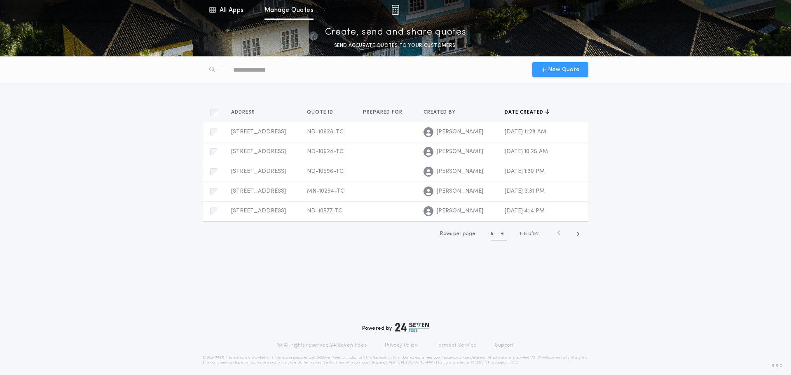  Describe the element at coordinates (456, 346) in the screenshot. I see `a: Terms of Service` at that location.